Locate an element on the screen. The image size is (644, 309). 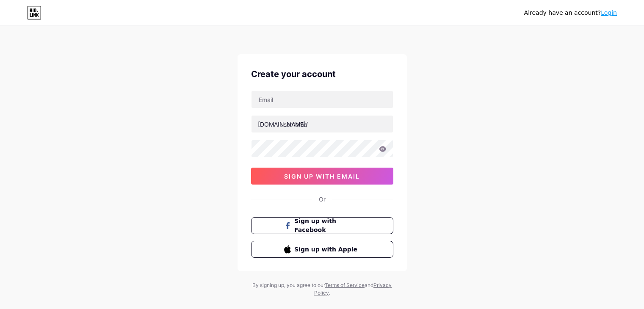
button: Sign up with Apple is located at coordinates (322, 249).